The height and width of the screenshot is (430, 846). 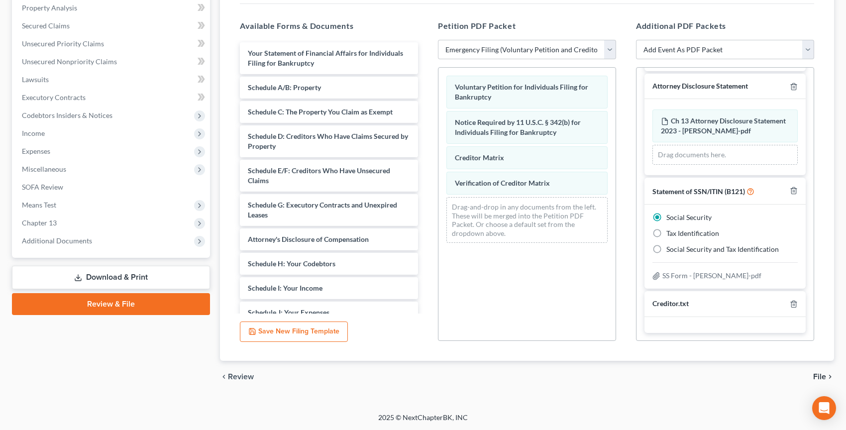 What do you see at coordinates (518, 127) in the screenshot?
I see `span: Notice Required by 11 U.S.C. § 342(b) for Individuals Filing for Bankruptcy` at bounding box center [518, 127].